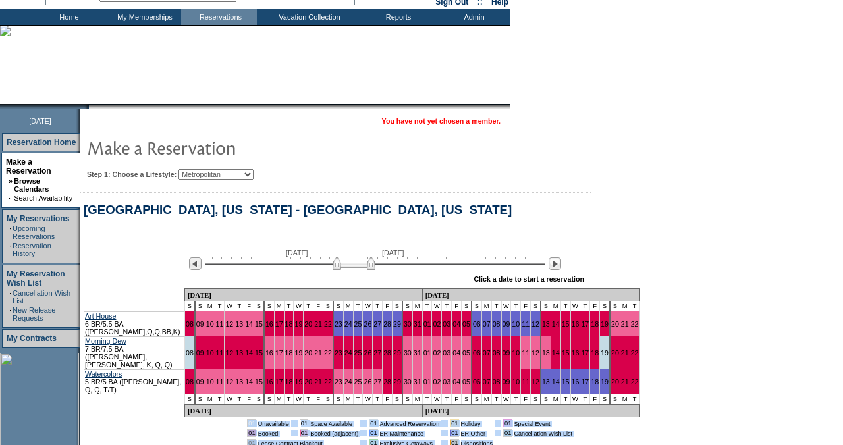 The width and height of the screenshot is (843, 445). Describe the element at coordinates (34, 314) in the screenshot. I see `a: New Release Requests` at that location.